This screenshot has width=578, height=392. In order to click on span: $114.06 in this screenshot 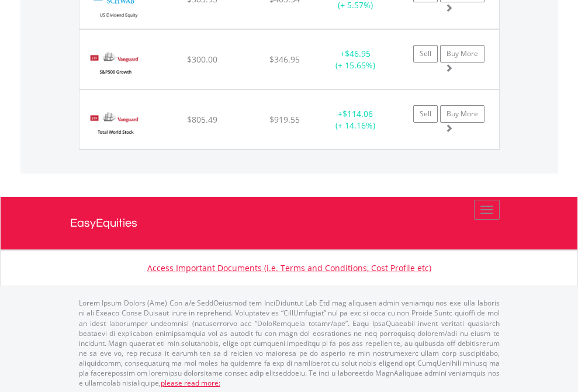, I will do `click(357, 113)`.